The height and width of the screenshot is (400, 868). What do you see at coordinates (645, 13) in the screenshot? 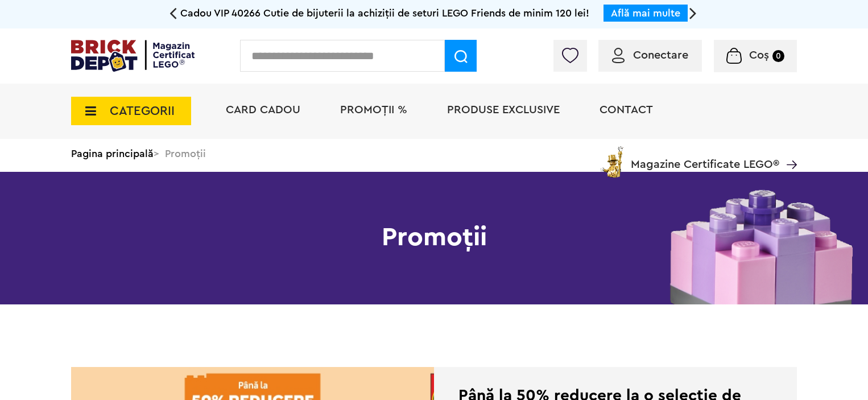
I see `a: Află mai multe` at bounding box center [645, 13].